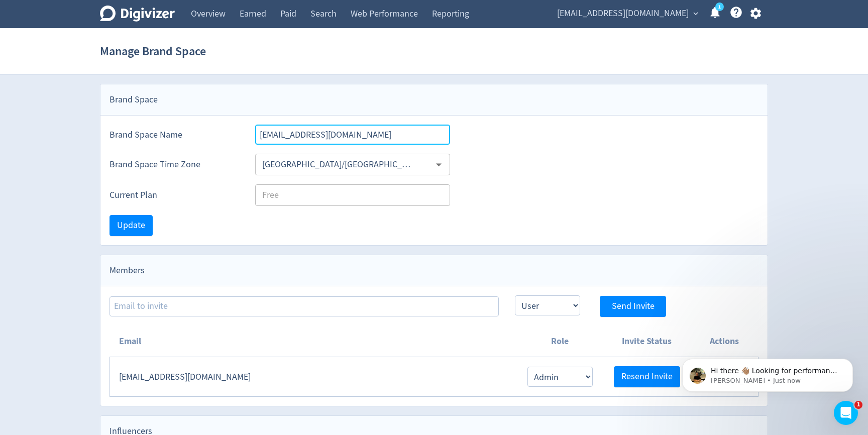 The height and width of the screenshot is (435, 868). I want to click on span: expand_more, so click(696, 13).